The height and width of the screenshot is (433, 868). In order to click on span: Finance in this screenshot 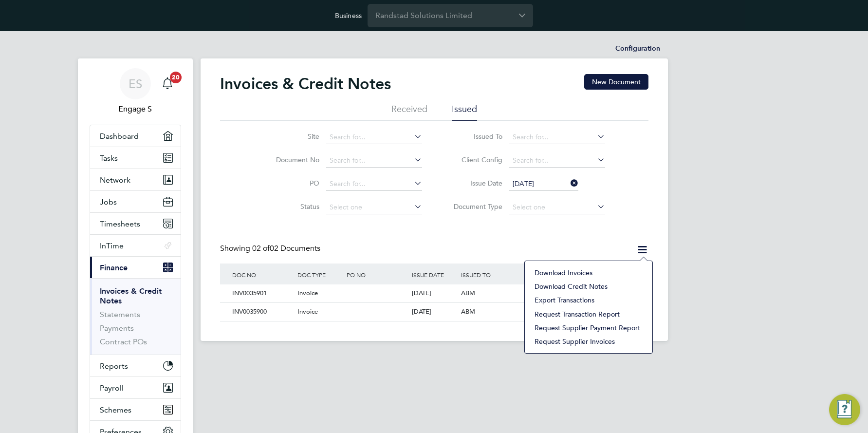, I will do `click(114, 267)`.